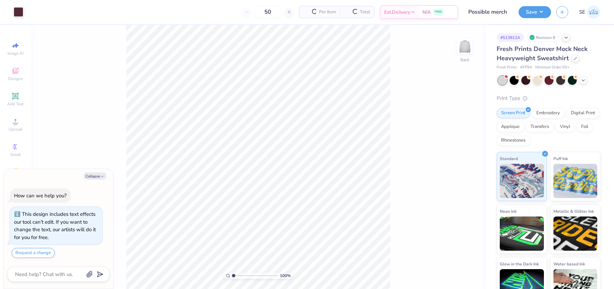 The image size is (614, 289). What do you see at coordinates (465, 47) in the screenshot?
I see `img: Back` at bounding box center [465, 47].